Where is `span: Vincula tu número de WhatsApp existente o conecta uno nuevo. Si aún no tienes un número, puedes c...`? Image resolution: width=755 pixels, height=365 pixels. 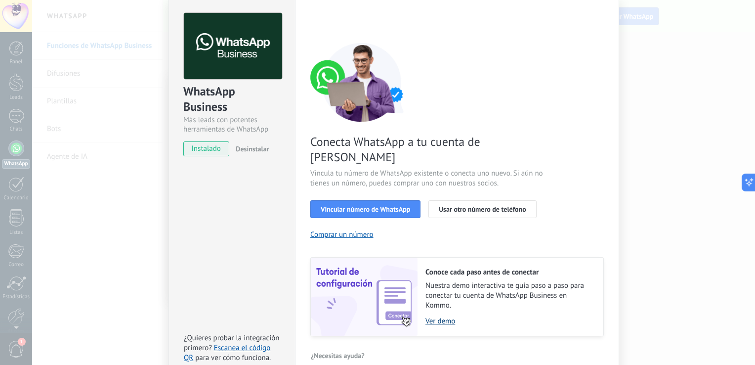
span: Vincula tu número de WhatsApp existente o conecta uno nuevo. Si aún no tienes un número, puedes c... is located at coordinates (428, 178).